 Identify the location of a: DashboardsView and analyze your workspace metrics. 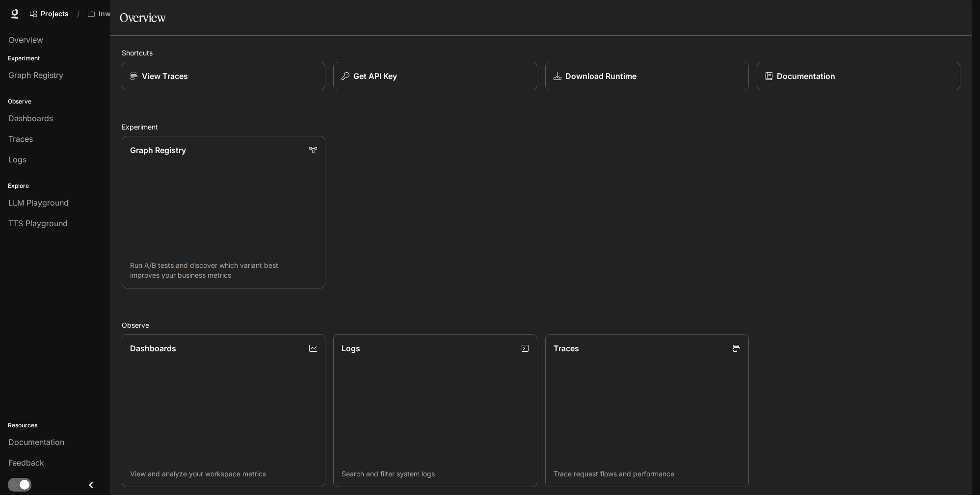
(224, 410).